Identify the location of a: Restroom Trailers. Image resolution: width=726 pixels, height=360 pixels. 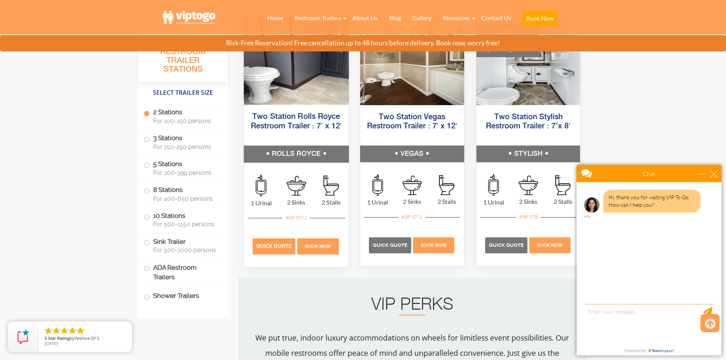
(318, 18).